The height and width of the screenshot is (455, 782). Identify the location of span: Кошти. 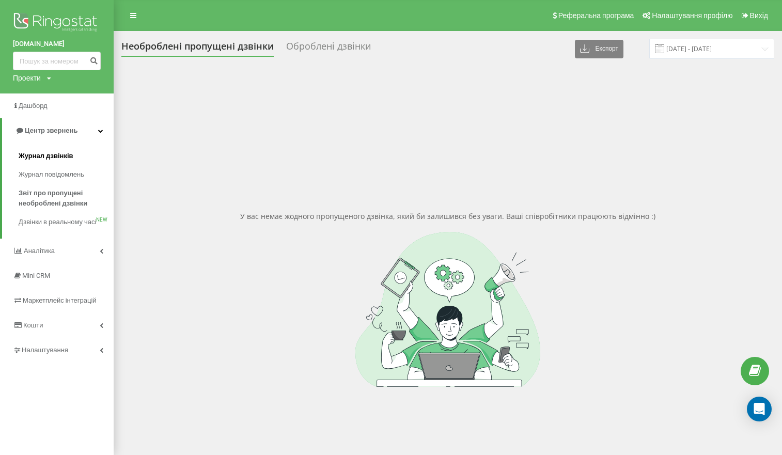
(33, 325).